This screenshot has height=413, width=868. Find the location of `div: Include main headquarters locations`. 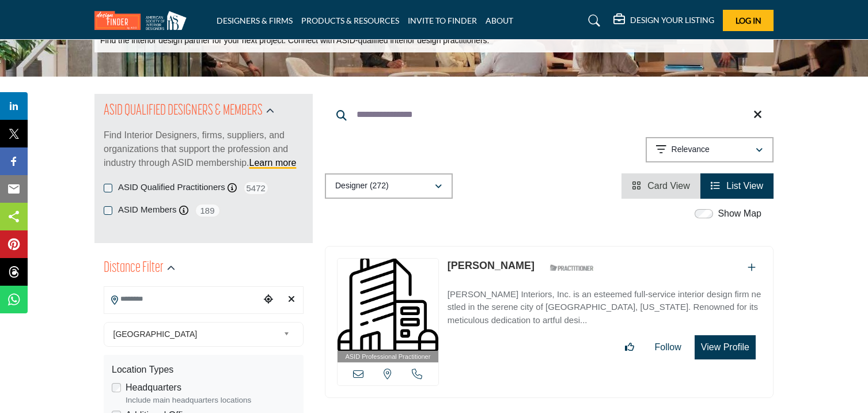

div: Include main headquarters locations is located at coordinates (210, 400).